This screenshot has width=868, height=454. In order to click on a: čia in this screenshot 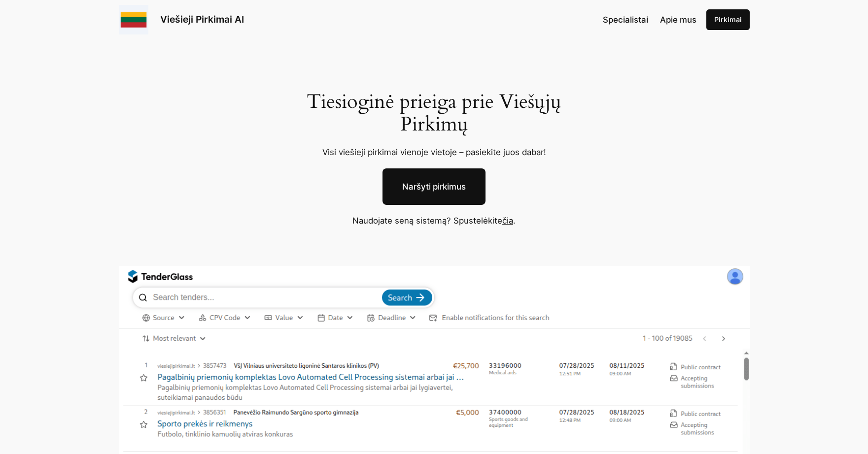, I will do `click(508, 221)`.